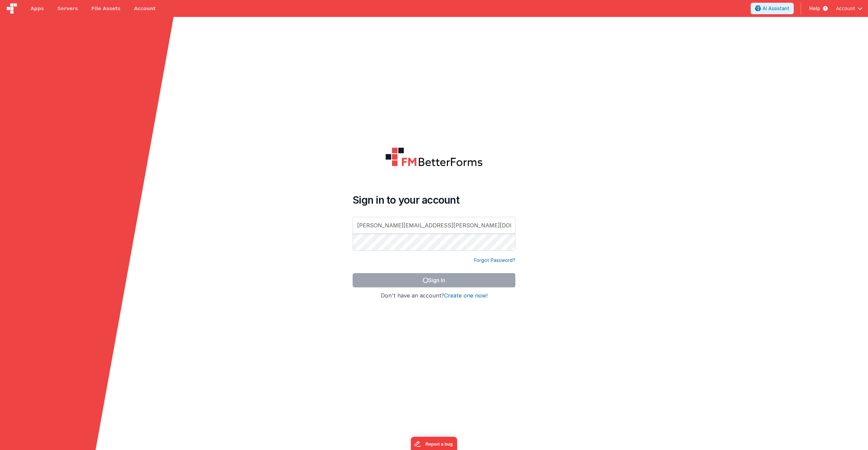 This screenshot has height=450, width=868. Describe the element at coordinates (815, 9) in the screenshot. I see `span: Help` at that location.